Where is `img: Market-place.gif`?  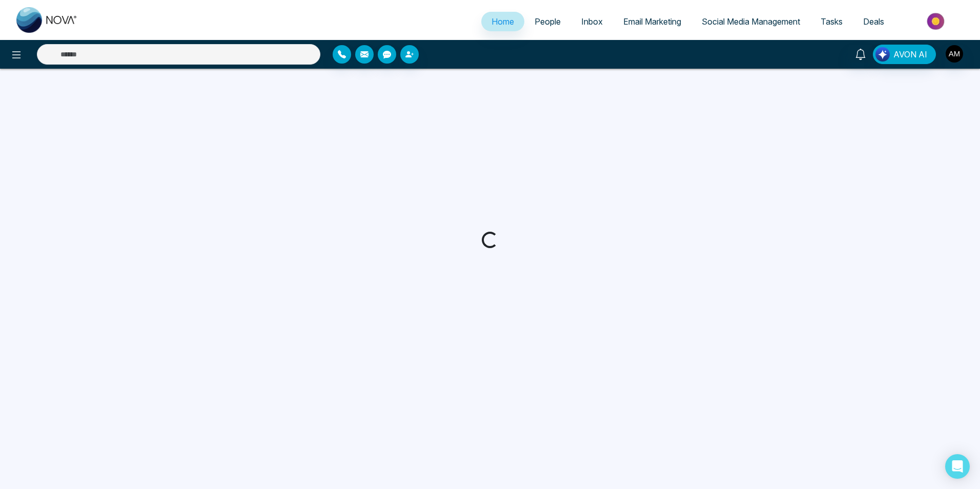
img: Market-place.gif is located at coordinates (936, 21).